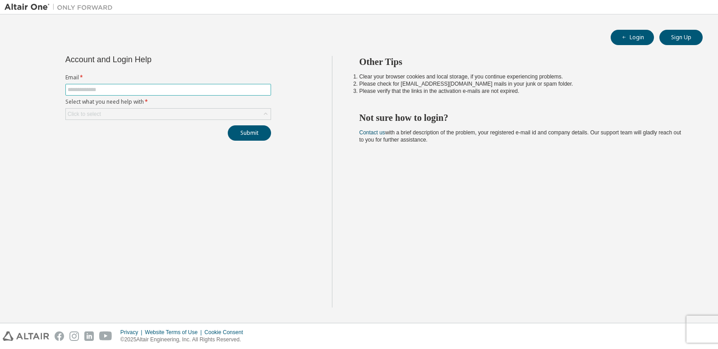 The height and width of the screenshot is (349, 718). Describe the element at coordinates (175, 332) in the screenshot. I see `div: Website Terms of Use` at that location.